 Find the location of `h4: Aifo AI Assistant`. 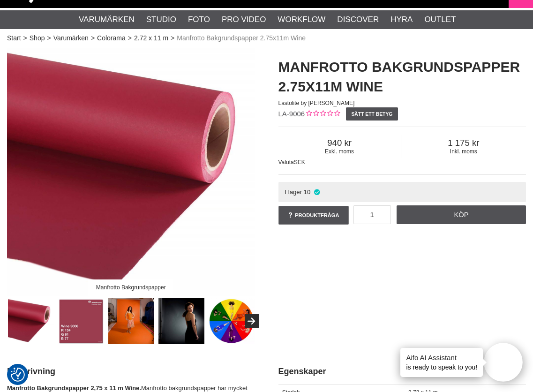

h4: Aifo AI Assistant is located at coordinates (442, 357).